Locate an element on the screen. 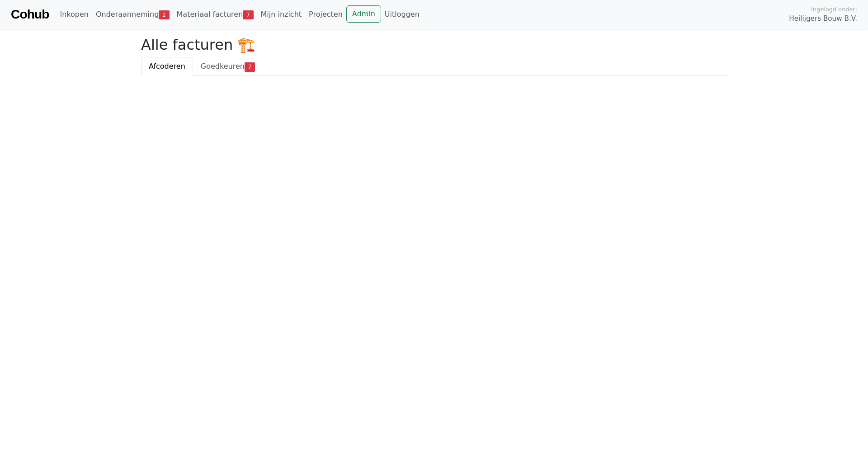 This screenshot has height=466, width=868. span: Heilijgers Bouw B.V. is located at coordinates (824, 19).